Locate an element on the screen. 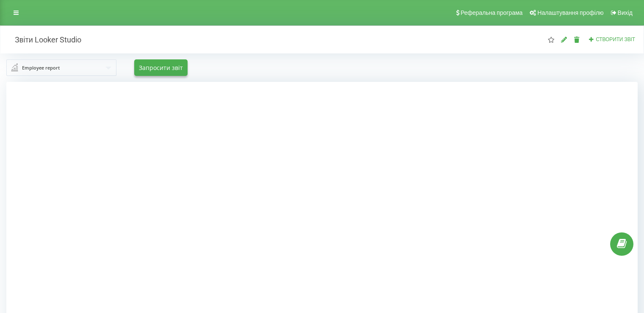 The height and width of the screenshot is (313, 644). span: Реферальна програма is located at coordinates (492, 13).